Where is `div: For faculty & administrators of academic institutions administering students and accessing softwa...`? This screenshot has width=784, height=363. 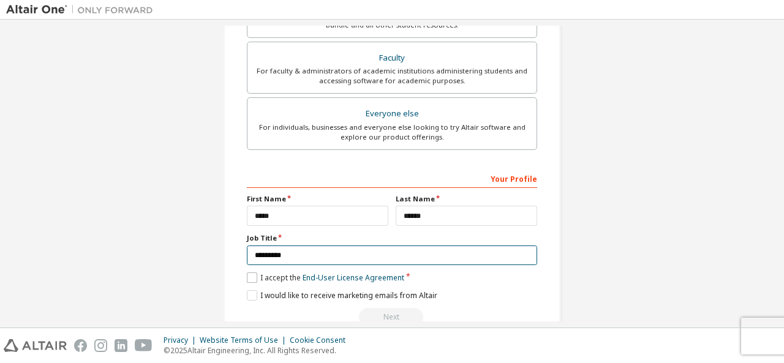 div: For faculty & administrators of academic institutions administering students and accessing softwa... is located at coordinates (392, 76).